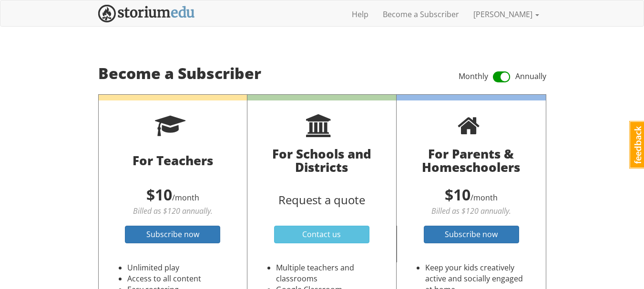 The image size is (644, 289). What do you see at coordinates (177, 279) in the screenshot?
I see `li: Access to all content` at bounding box center [177, 279].